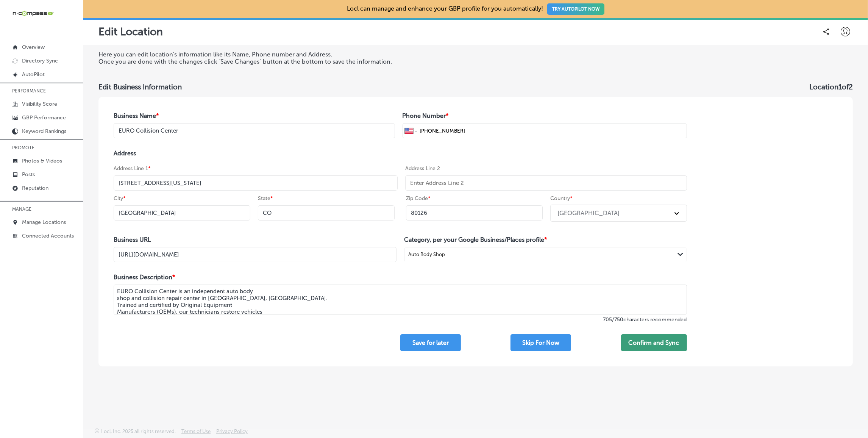 This screenshot has width=868, height=438. Describe the element at coordinates (431, 342) in the screenshot. I see `button: Save for later` at that location.